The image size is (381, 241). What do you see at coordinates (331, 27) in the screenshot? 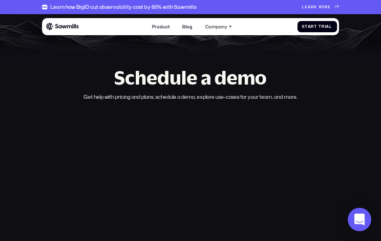
I see `span: l` at bounding box center [331, 27].